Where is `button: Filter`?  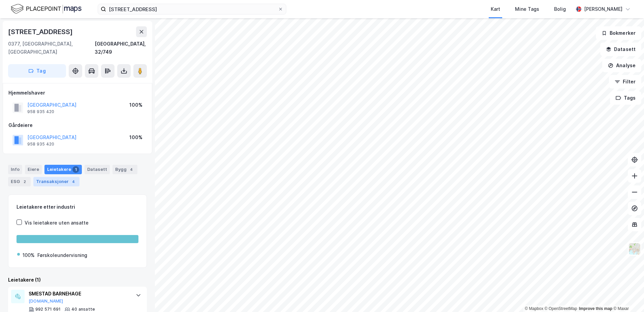
button: Filter is located at coordinates (625, 81).